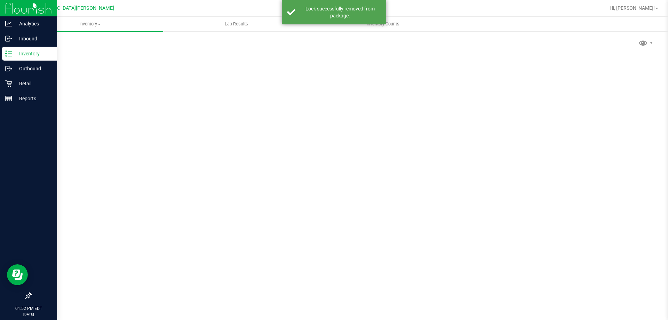 This screenshot has height=320, width=668. What do you see at coordinates (236, 24) in the screenshot?
I see `span: Lab Results` at bounding box center [236, 24].